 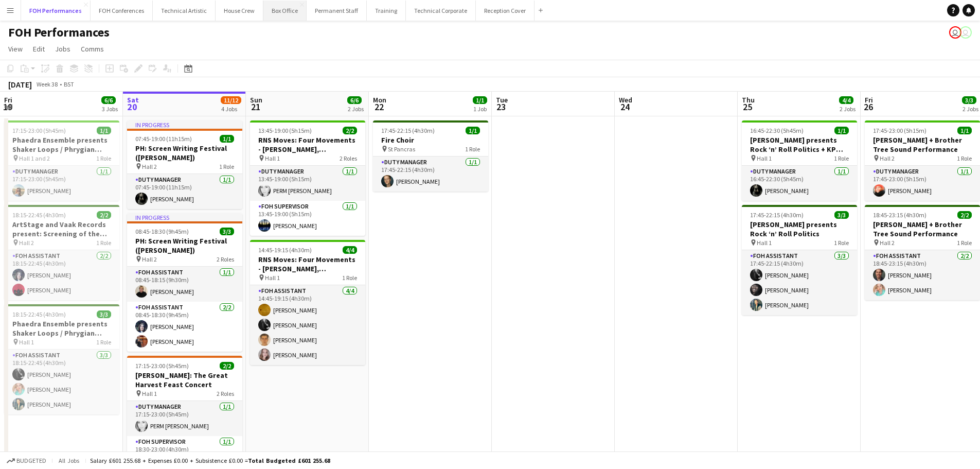 What do you see at coordinates (285, 130) in the screenshot?
I see `span: 13:45-19:00 (5h15m)` at bounding box center [285, 130].